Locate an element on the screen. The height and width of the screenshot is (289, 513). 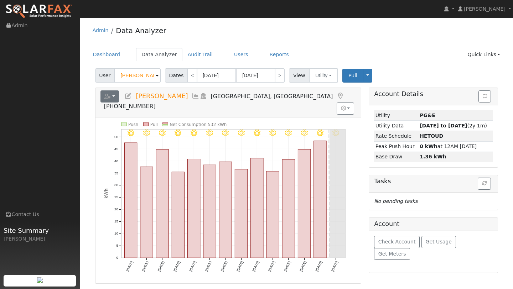
h5: Account is located at coordinates (386, 224).